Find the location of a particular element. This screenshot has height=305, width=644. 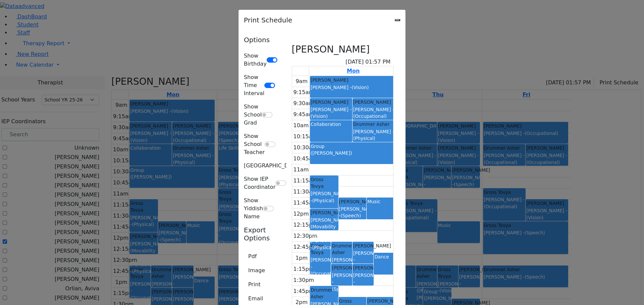

div: 1:30pm is located at coordinates (304, 280).